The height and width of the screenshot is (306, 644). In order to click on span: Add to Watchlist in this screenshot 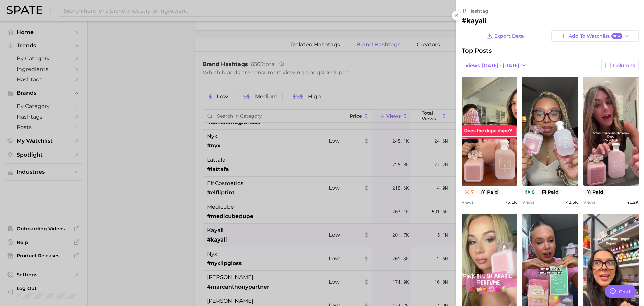, I will do `click(595, 36)`.